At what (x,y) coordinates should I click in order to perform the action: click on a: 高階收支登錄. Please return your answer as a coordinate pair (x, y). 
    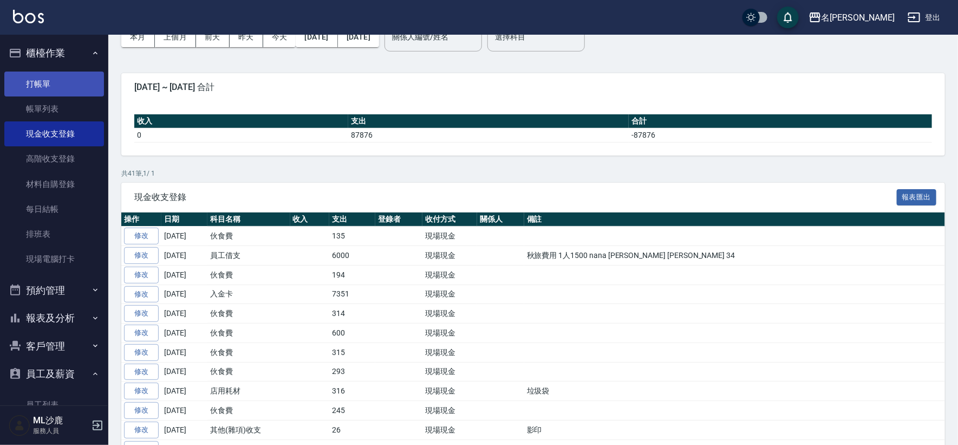
    Looking at the image, I should click on (54, 159).